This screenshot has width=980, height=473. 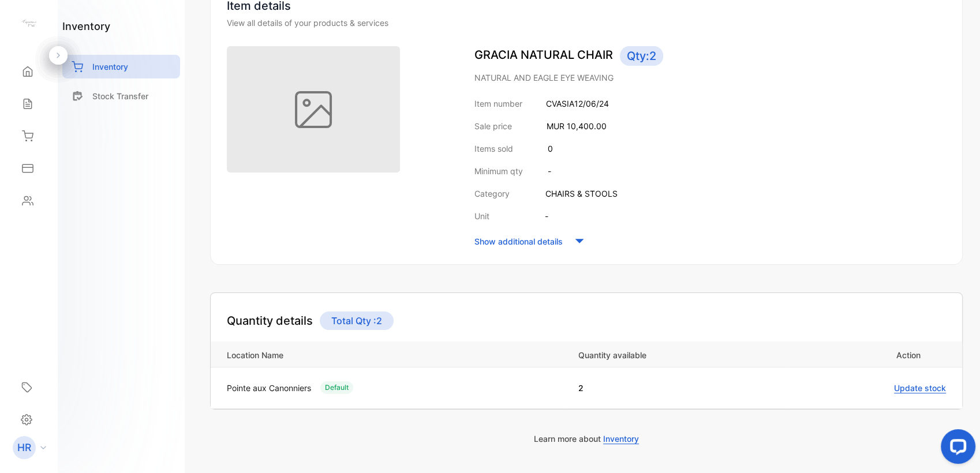 What do you see at coordinates (494, 148) in the screenshot?
I see `p: Items sold` at bounding box center [494, 148].